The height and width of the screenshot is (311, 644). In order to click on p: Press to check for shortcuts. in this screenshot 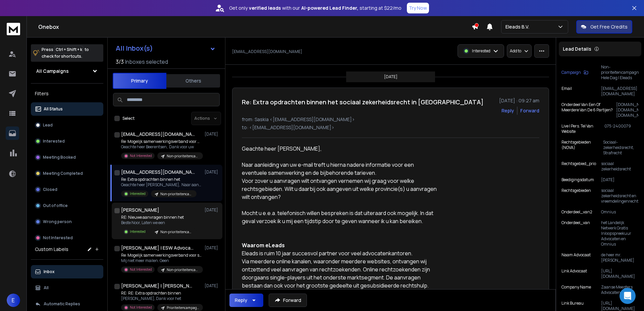, I will do `click(65, 53)`.